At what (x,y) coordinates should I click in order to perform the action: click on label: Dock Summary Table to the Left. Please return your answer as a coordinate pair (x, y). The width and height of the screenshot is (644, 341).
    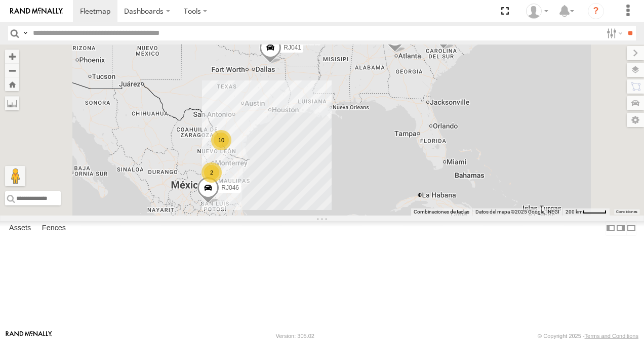
    Looking at the image, I should click on (610, 228).